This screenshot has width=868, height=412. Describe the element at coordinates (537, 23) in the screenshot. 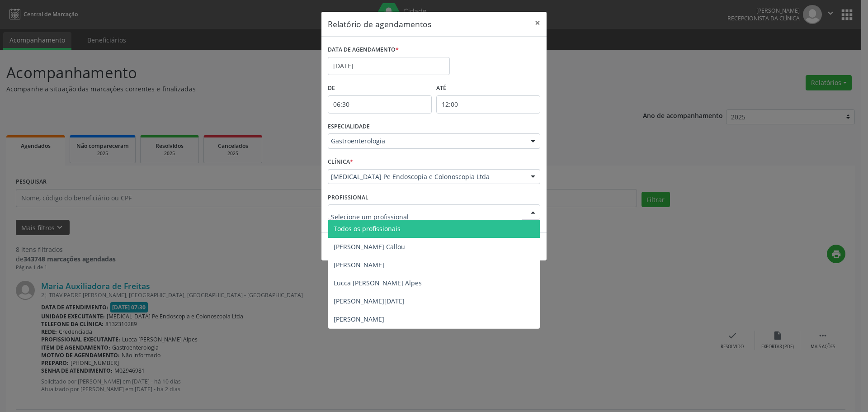

I see `button: Close` at that location.